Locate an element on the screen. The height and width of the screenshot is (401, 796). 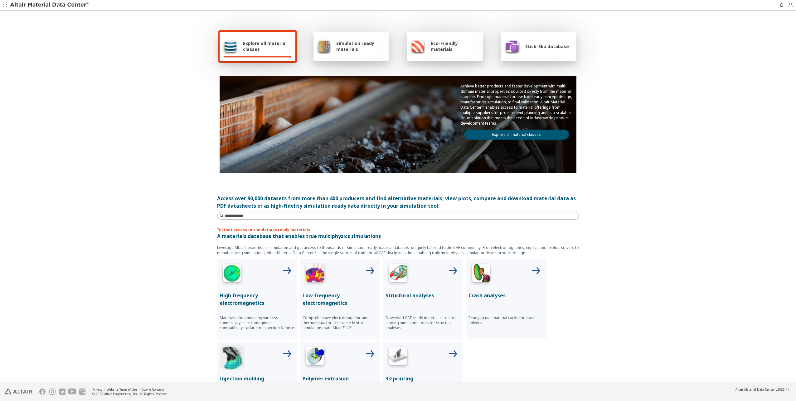
p: Injection molding is located at coordinates (257, 378).